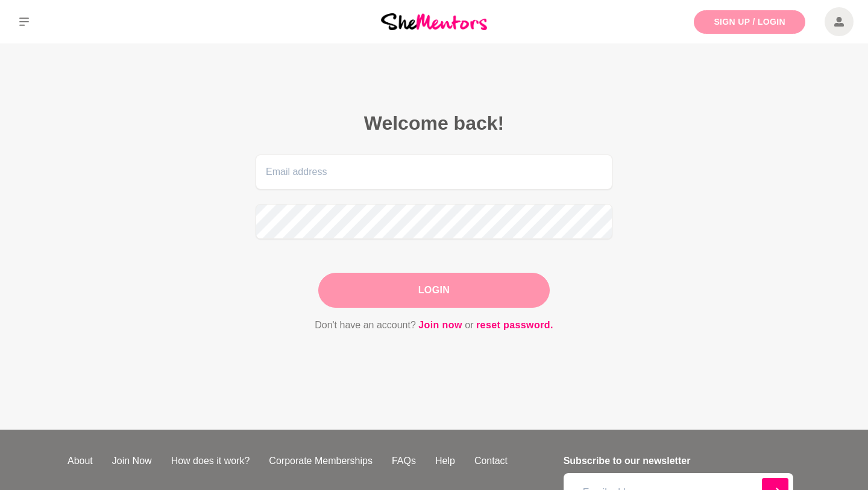 This screenshot has height=490, width=868. Describe the element at coordinates (749, 22) in the screenshot. I see `a: Sign Up / Login` at that location.